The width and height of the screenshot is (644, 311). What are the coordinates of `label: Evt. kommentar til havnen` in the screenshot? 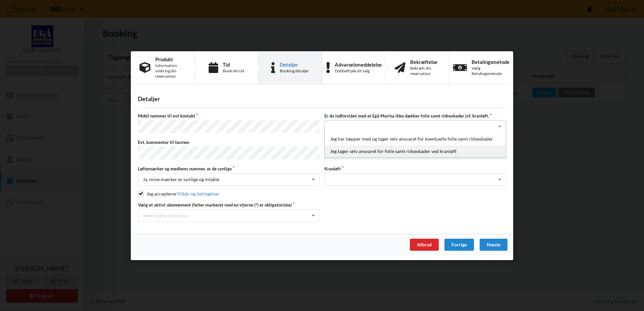 It's located at (229, 142).